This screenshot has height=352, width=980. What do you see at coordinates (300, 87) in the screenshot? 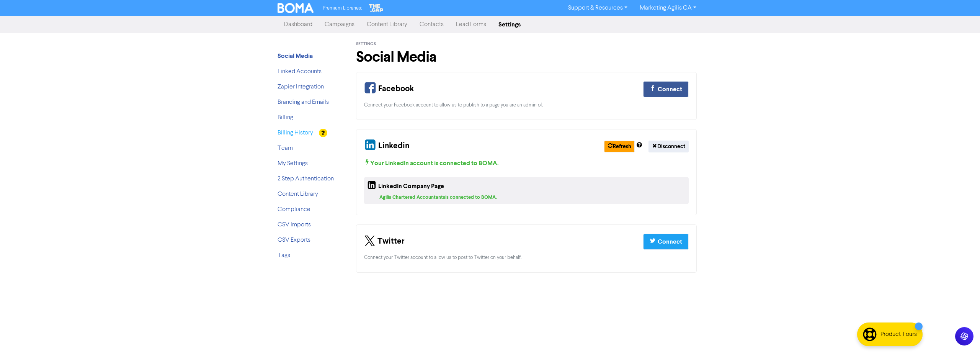
I see `a: Zapier Integration` at bounding box center [300, 87].